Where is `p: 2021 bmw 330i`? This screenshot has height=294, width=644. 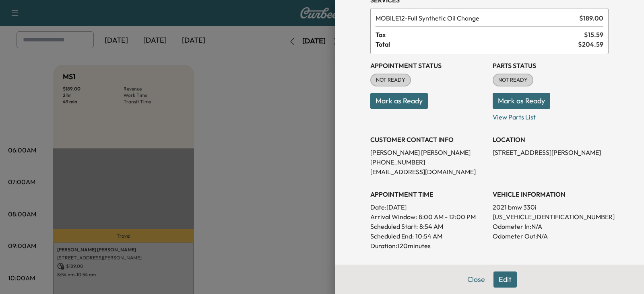
p: 2021 bmw 330i is located at coordinates (551, 207).